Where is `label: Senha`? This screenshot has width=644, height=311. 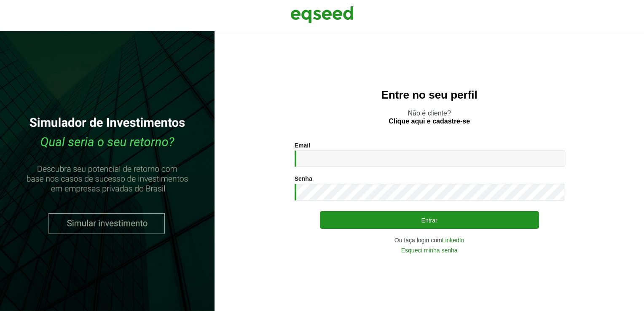 label: Senha is located at coordinates (303, 179).